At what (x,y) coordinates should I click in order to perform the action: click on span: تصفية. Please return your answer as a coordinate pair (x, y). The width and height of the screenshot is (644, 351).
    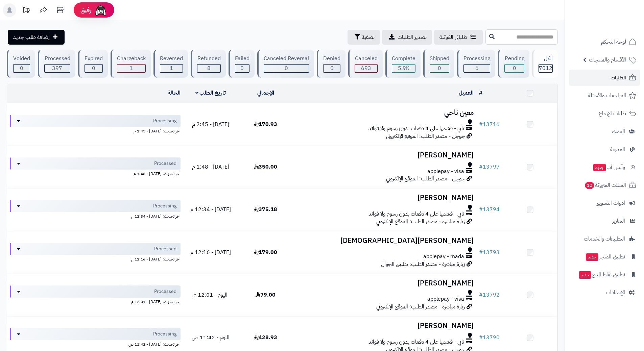
    Looking at the image, I should click on (369, 37).